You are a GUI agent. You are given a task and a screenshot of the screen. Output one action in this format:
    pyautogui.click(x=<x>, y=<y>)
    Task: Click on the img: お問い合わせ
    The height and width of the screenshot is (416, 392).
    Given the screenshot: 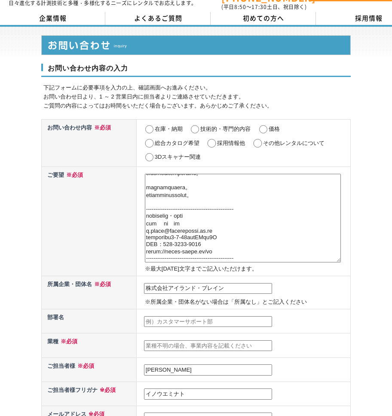 What is the action you would take?
    pyautogui.click(x=196, y=45)
    